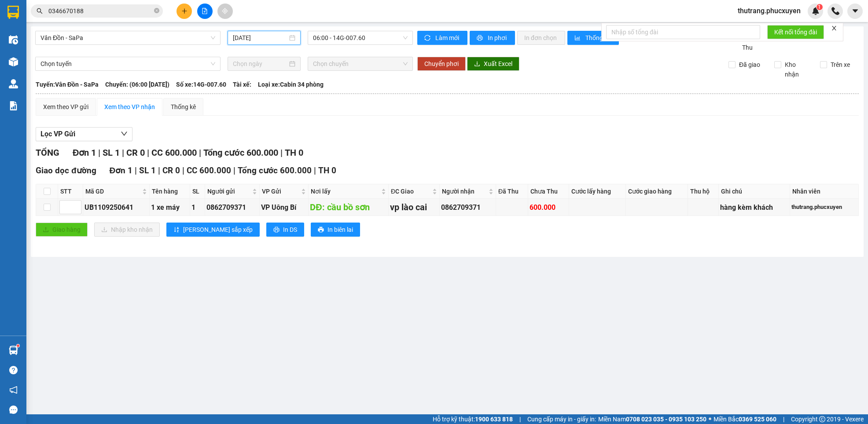  What do you see at coordinates (797, 70) in the screenshot?
I see `span: Kho nhận` at bounding box center [797, 70].